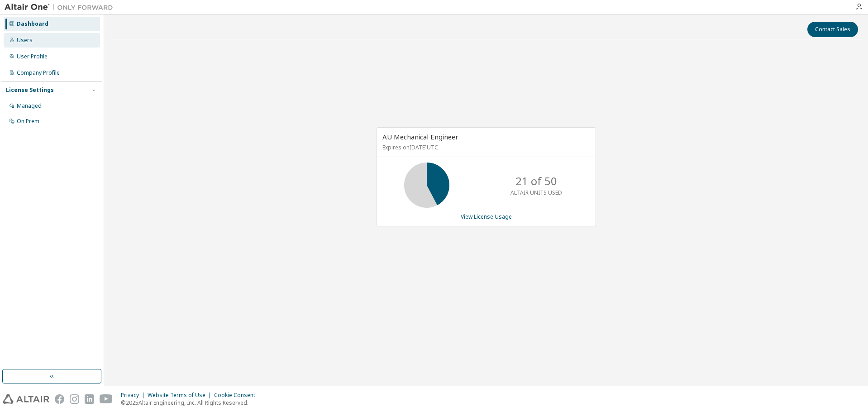 The height and width of the screenshot is (412, 868). Describe the element at coordinates (28, 122) in the screenshot. I see `div: On Prem` at that location.